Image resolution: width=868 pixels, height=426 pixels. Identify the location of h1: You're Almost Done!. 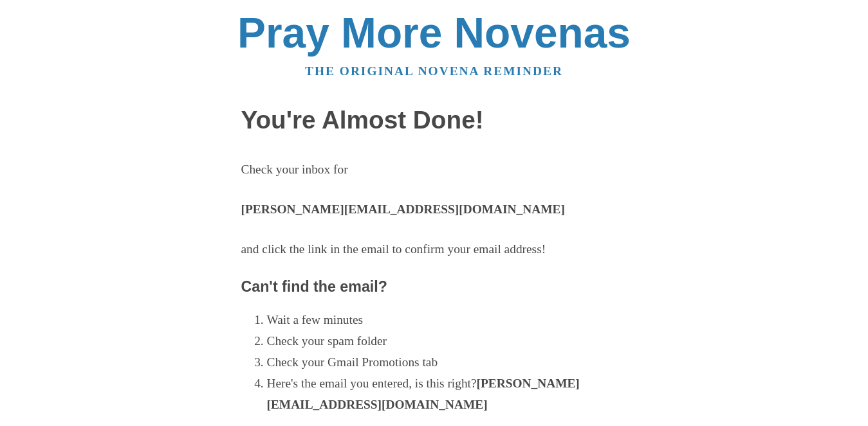
(435, 120).